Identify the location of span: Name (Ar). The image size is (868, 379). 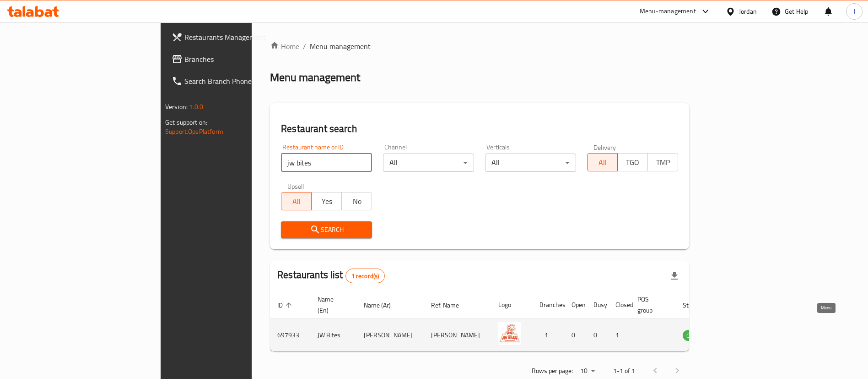
(383, 305).